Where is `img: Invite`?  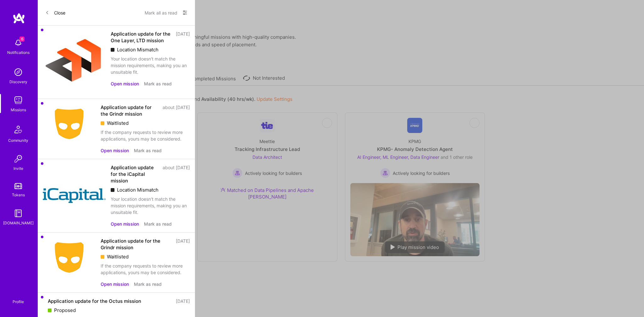
img: Invite is located at coordinates (18, 158).